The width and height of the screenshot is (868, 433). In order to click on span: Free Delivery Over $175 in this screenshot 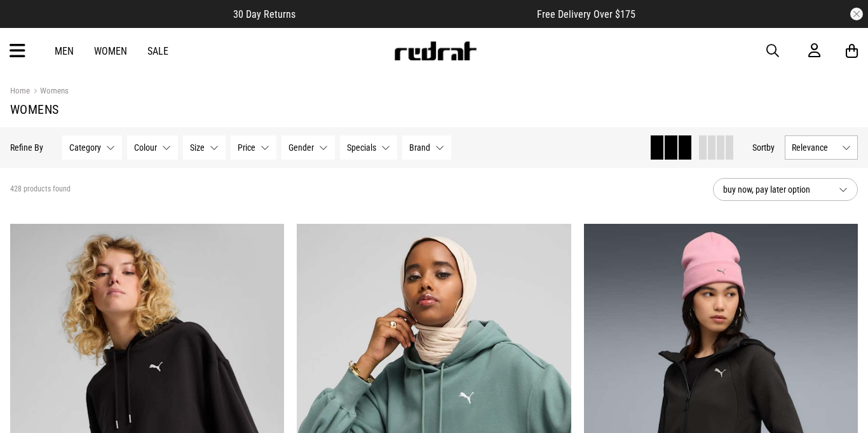, I will do `click(586, 14)`.